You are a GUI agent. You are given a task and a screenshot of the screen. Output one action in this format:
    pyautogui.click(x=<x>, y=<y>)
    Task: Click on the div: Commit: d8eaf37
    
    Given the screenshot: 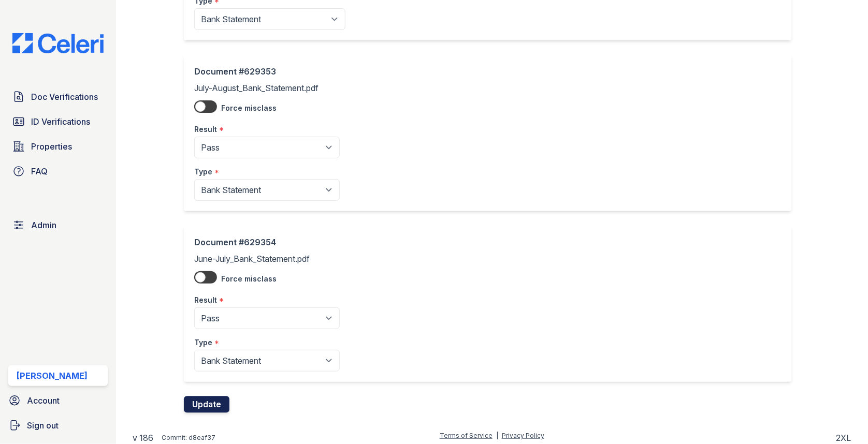 What is the action you would take?
    pyautogui.click(x=188, y=438)
    